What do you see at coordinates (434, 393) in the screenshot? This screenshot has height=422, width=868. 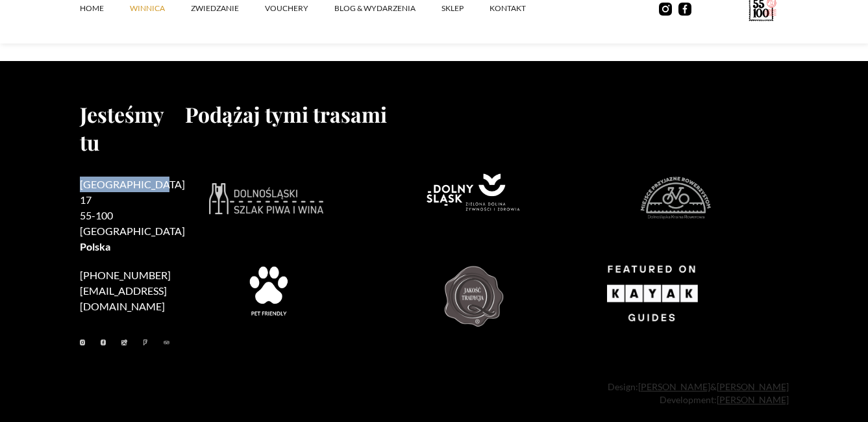 I see `div: Design: & Development:` at bounding box center [434, 393].